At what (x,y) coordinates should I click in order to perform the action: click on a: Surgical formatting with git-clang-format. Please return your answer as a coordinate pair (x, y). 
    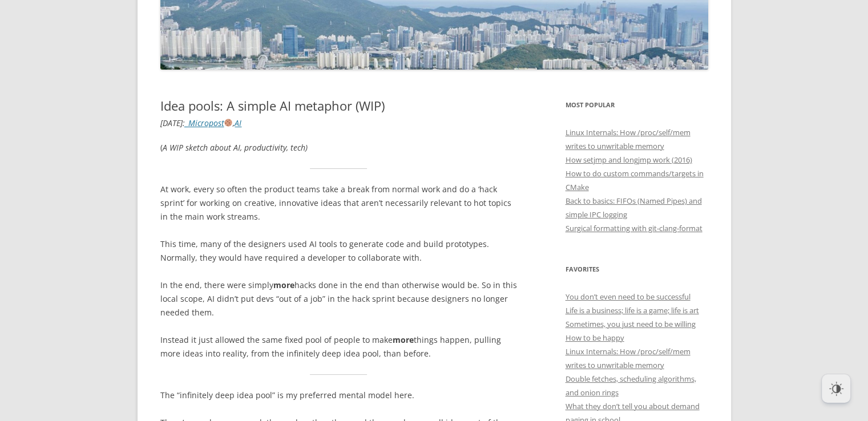
    Looking at the image, I should click on (634, 228).